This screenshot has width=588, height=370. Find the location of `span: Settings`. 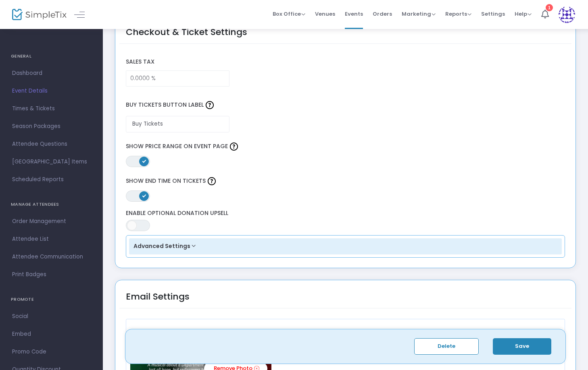

span: Settings is located at coordinates (493, 14).